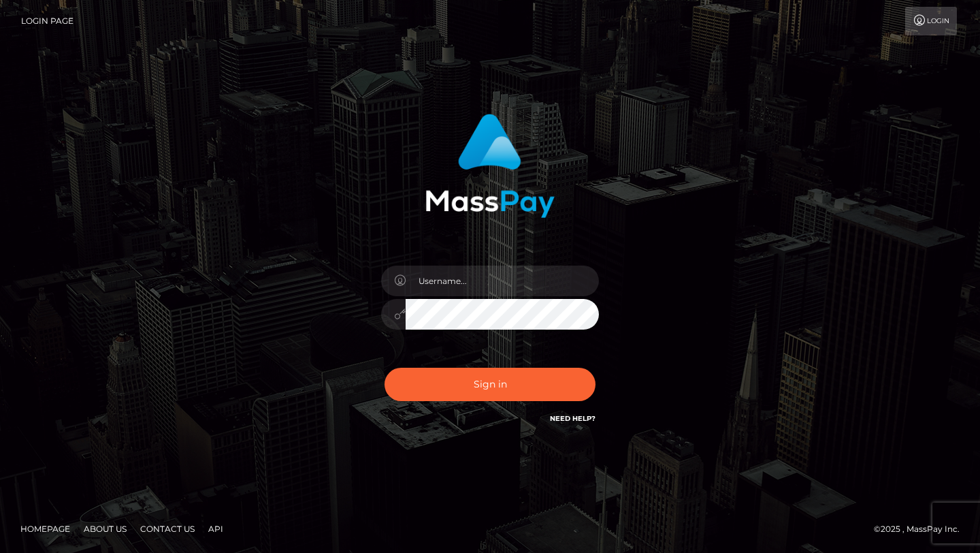 The width and height of the screenshot is (980, 553). I want to click on a: Login, so click(931, 21).